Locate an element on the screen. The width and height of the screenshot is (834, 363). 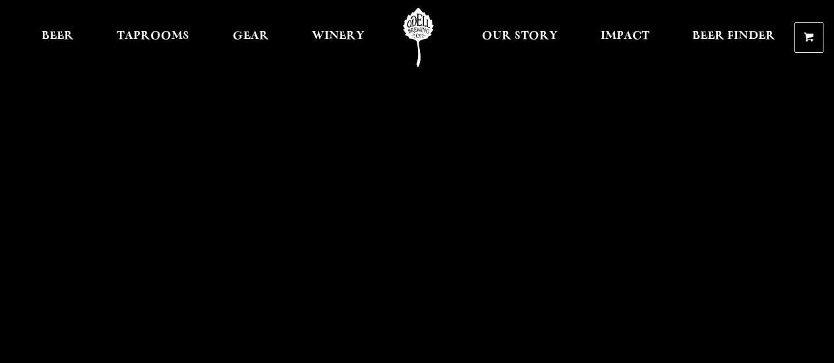
span: Beer Finder is located at coordinates (734, 36).